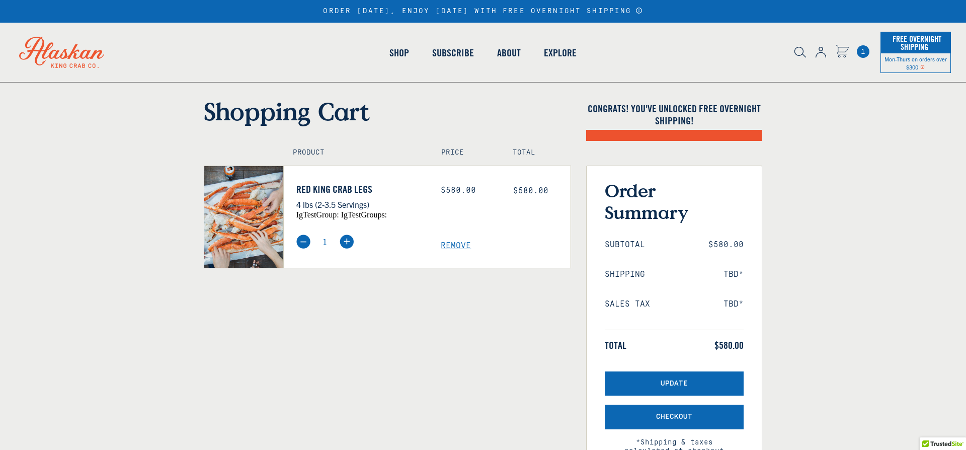 The width and height of the screenshot is (966, 450). I want to click on span: Free Overnight Shipping, so click(916, 43).